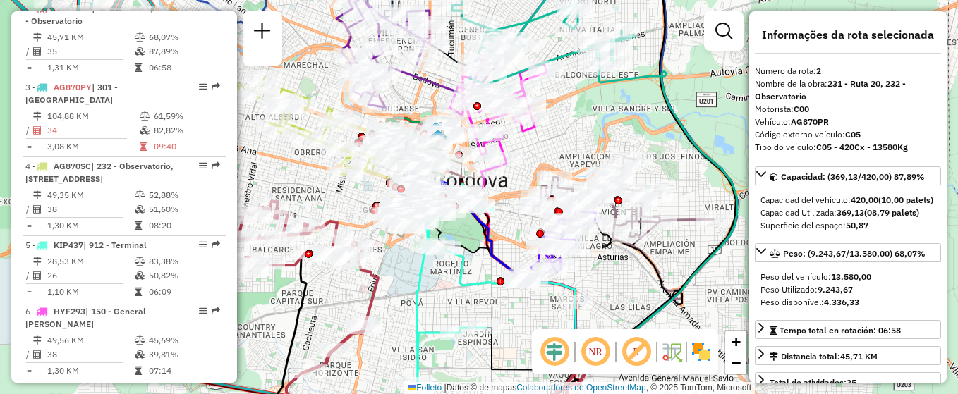 The height and width of the screenshot is (394, 958). Describe the element at coordinates (818, 71) in the screenshot. I see `strong: 2` at that location.